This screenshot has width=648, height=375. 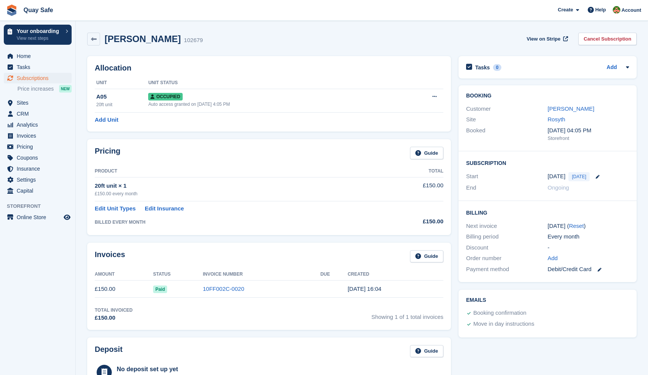 What do you see at coordinates (114, 310) in the screenshot?
I see `div: Total Invoiced` at bounding box center [114, 310].